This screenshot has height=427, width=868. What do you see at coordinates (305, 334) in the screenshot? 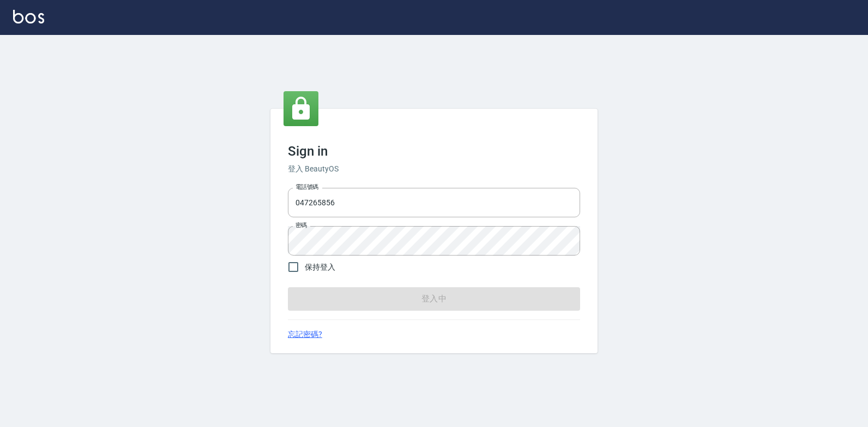
I see `a: 忘記密碼?` at bounding box center [305, 334].